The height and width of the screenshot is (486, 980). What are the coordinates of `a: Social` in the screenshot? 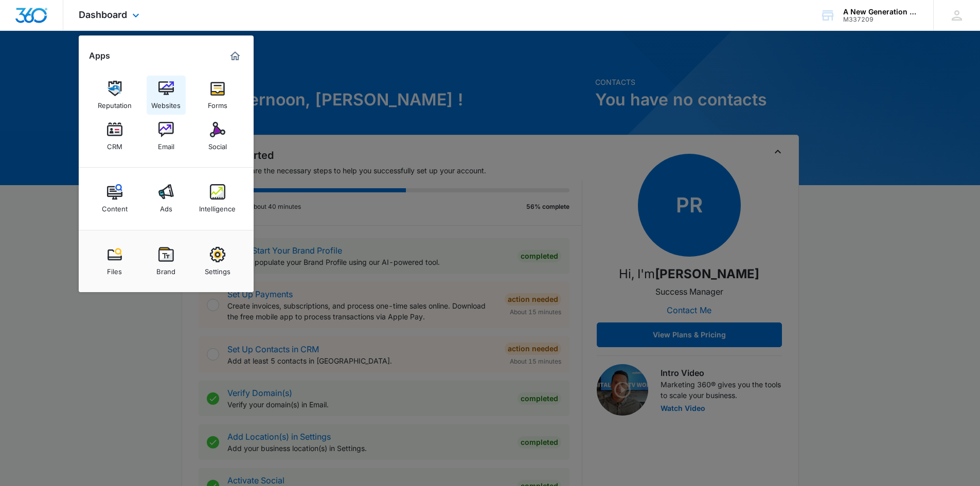 It's located at (218, 136).